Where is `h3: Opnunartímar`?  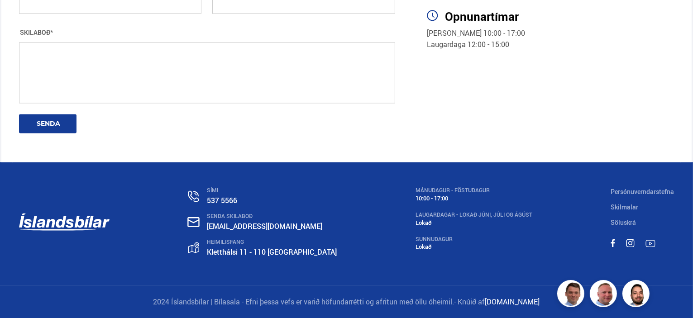 h3: Opnunartímar is located at coordinates (560, 16).